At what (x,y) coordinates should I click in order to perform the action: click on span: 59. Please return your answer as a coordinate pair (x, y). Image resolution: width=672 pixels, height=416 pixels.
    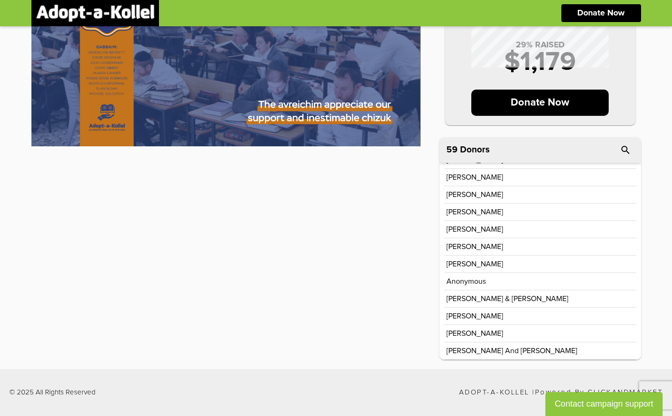
    Looking at the image, I should click on (452, 150).